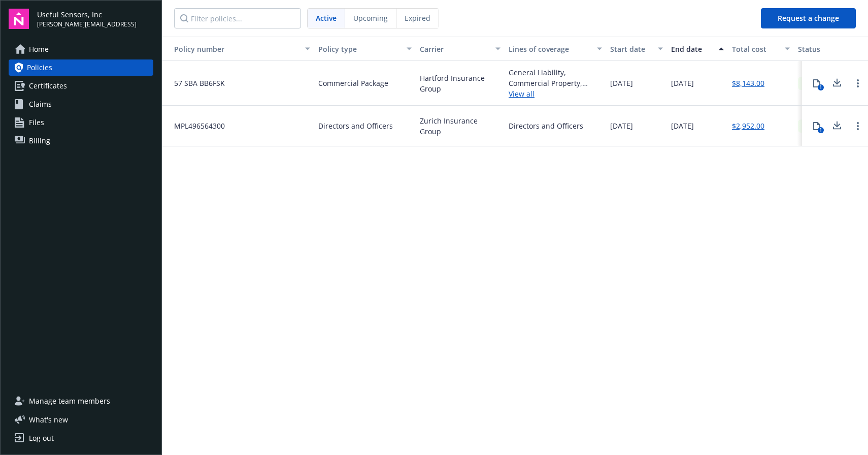 The image size is (868, 455). Describe the element at coordinates (808, 19) in the screenshot. I see `button: Request a change` at that location.